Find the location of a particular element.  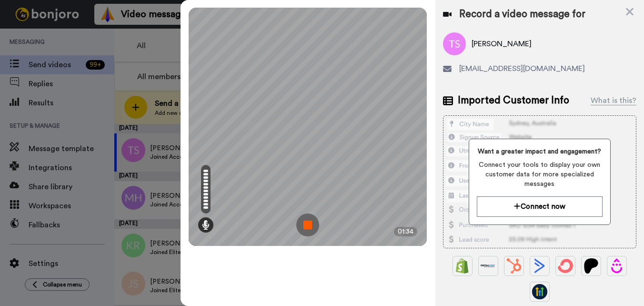

span: Connect your tools to display your own customer data for more specialized messages is located at coordinates (539, 175).